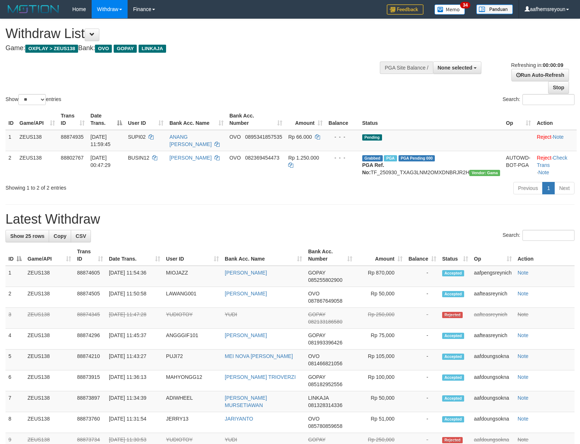  What do you see at coordinates (90, 298) in the screenshot?
I see `td: 88874505` at bounding box center [90, 298].